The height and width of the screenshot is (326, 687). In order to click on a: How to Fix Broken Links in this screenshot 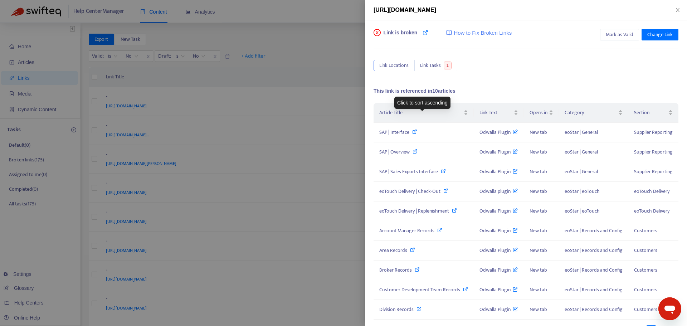, I will do `click(479, 33)`.